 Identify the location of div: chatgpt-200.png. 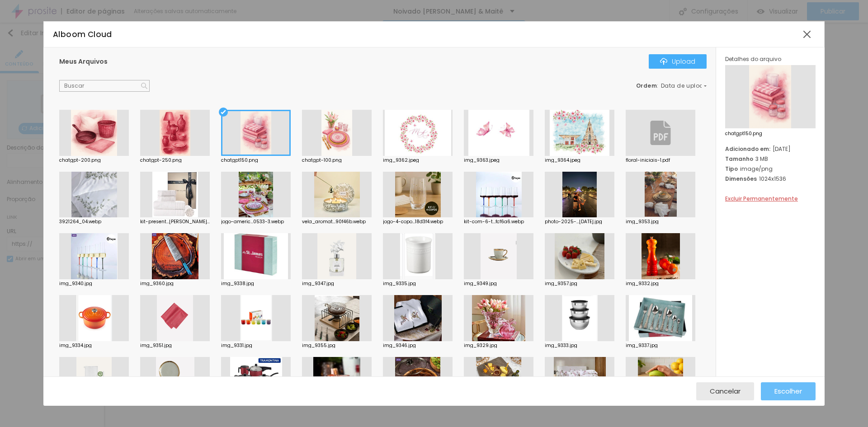
(94, 160).